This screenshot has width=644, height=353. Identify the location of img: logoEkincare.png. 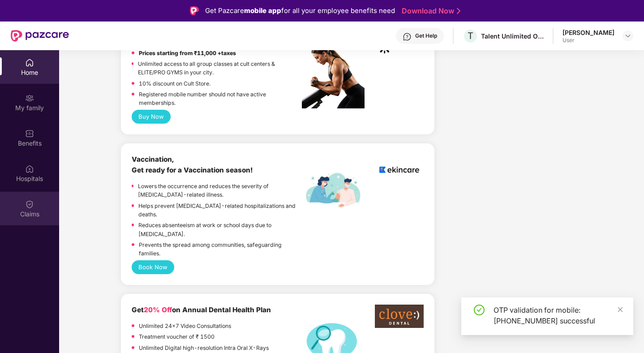
(399, 170).